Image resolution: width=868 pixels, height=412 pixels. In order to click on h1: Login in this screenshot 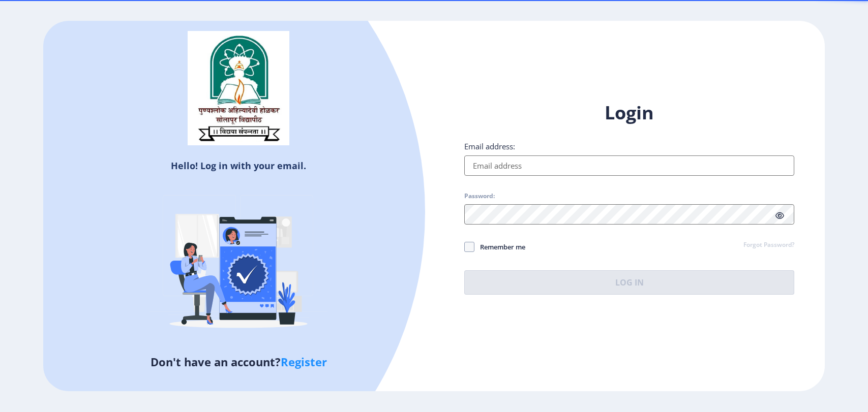, I will do `click(629, 112)`.